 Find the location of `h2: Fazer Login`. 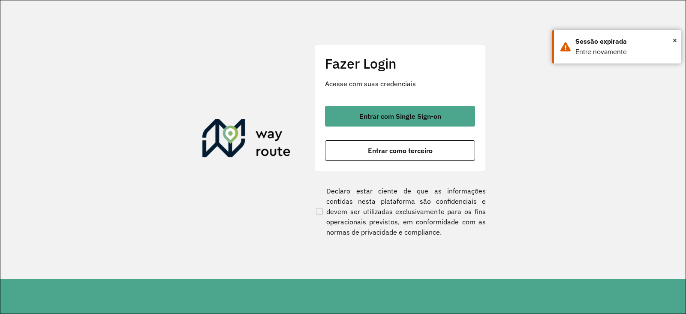

h2: Fazer Login is located at coordinates (400, 63).